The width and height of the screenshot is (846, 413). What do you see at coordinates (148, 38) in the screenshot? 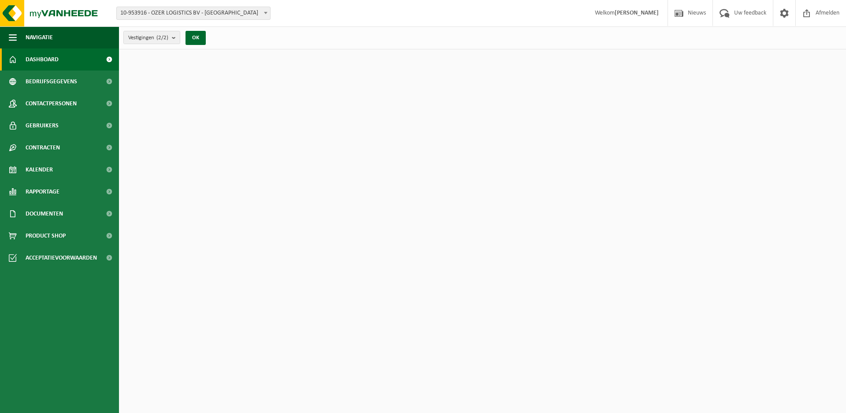
I see `span: Vestigingen` at bounding box center [148, 38].